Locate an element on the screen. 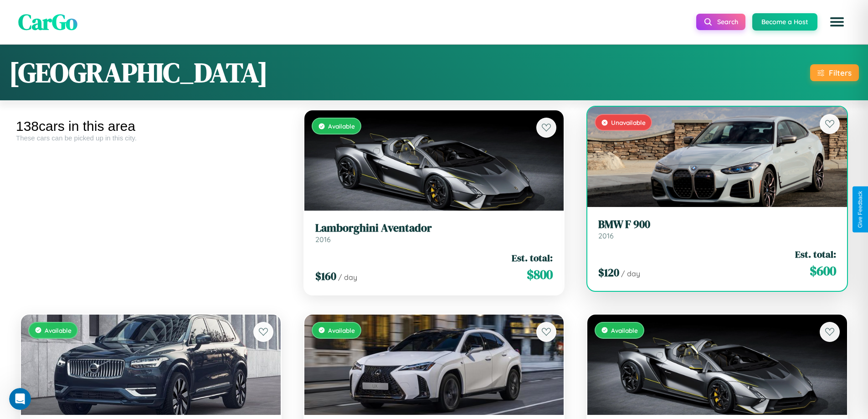 The image size is (868, 419). div: These cars can be picked up in this city. is located at coordinates (151, 138).